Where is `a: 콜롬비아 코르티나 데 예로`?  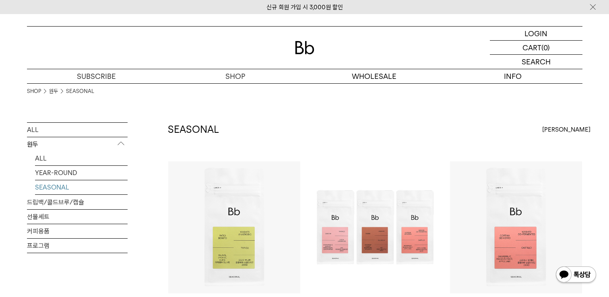
a: 콜롬비아 코르티나 데 예로 is located at coordinates (516, 227).